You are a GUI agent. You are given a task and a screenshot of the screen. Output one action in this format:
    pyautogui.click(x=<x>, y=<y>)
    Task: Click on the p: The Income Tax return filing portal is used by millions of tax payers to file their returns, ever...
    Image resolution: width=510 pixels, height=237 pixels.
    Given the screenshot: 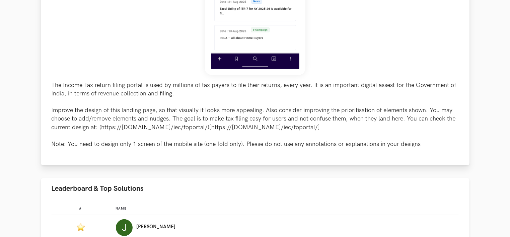 What is the action you would take?
    pyautogui.click(x=255, y=115)
    